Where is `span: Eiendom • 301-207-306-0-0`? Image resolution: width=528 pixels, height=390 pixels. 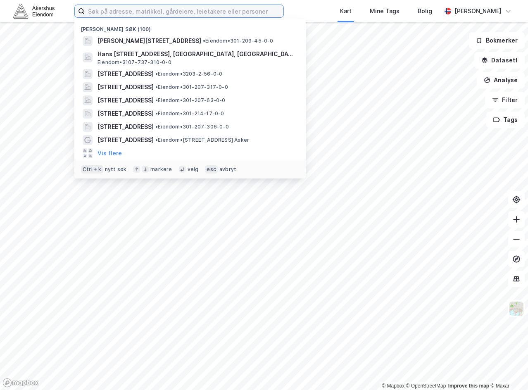 span: Eiendom • 301-207-306-0-0 is located at coordinates (192, 127).